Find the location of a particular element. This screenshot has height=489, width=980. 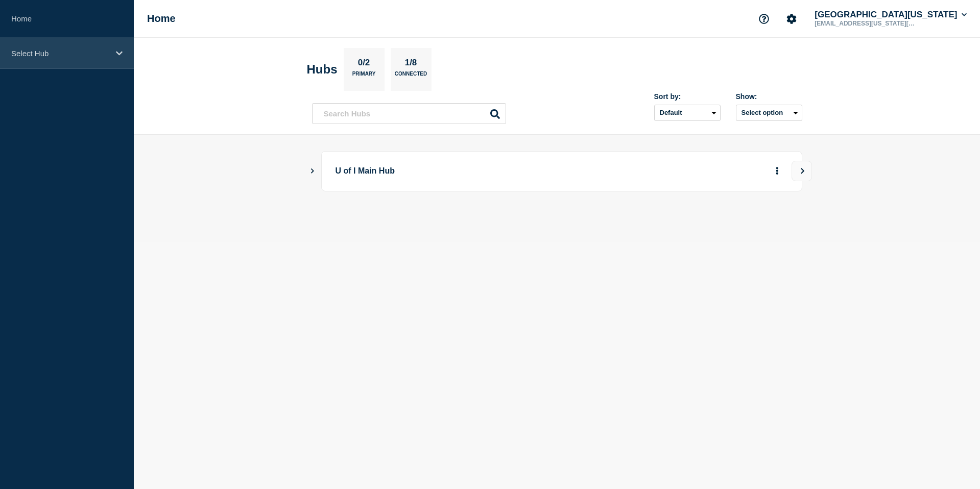

p: Select Hub is located at coordinates (60, 53).